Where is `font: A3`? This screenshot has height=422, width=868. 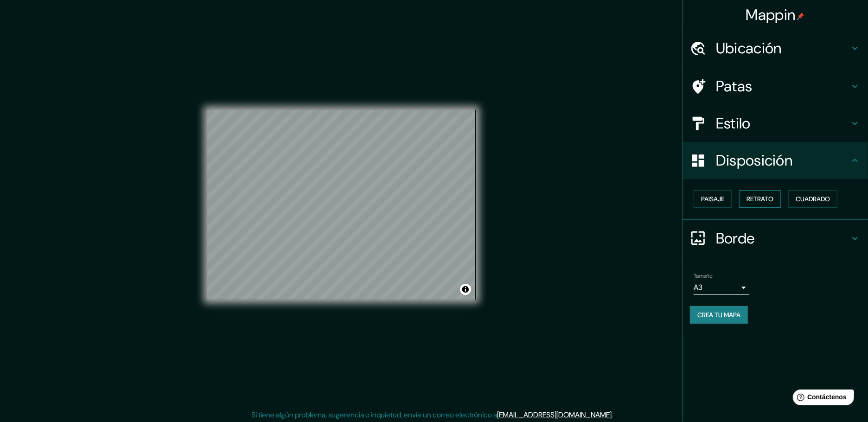 font: A3 is located at coordinates (698, 287).